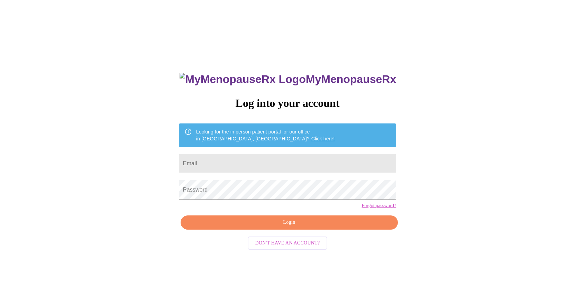  I want to click on a: Click here!, so click(323, 139).